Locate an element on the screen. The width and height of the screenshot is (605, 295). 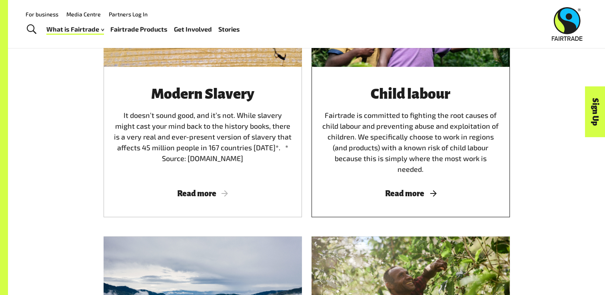
div: It doesn’t sound good, and it’s not. While slavery might cast your mind back to the history books... is located at coordinates (203, 130).